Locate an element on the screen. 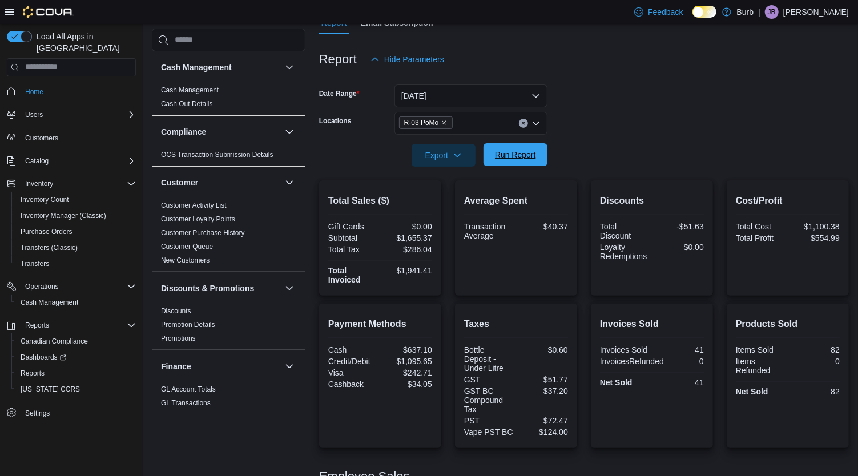 The width and height of the screenshot is (858, 476). span: New Customers is located at coordinates (185, 260).